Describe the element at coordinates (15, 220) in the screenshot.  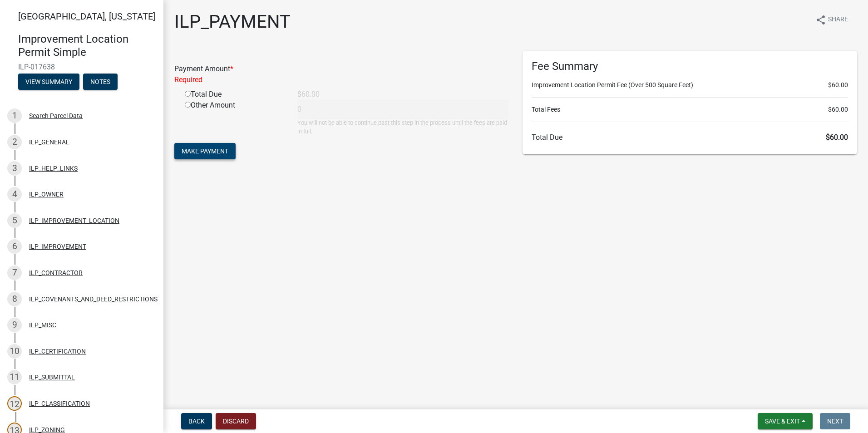
I see `div: 5` at that location.